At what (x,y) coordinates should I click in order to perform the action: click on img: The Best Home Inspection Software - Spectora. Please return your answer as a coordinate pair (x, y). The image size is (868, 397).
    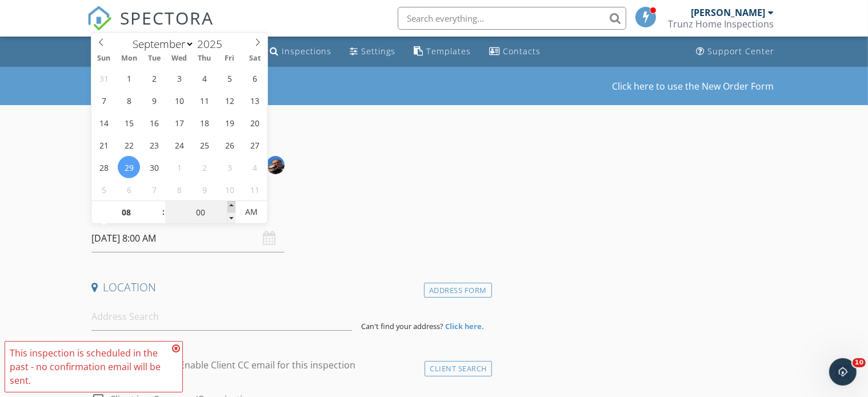
    Looking at the image, I should click on (99, 18).